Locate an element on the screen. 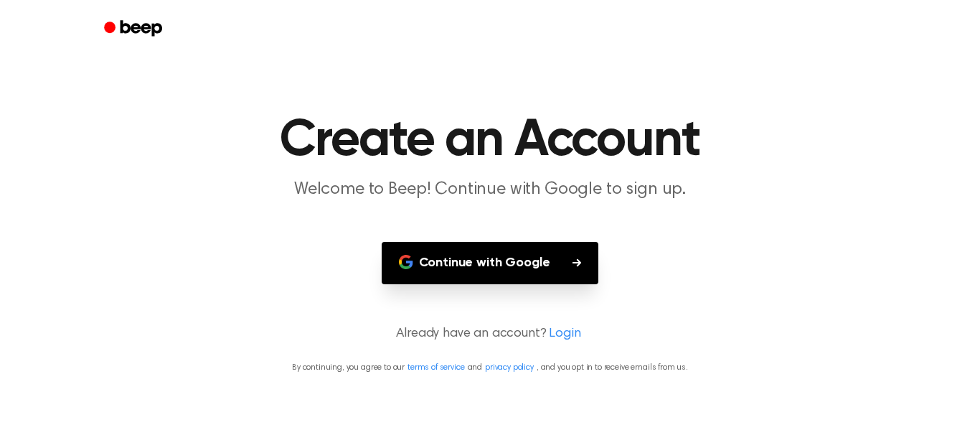  h1: Create an Account is located at coordinates (490, 140).